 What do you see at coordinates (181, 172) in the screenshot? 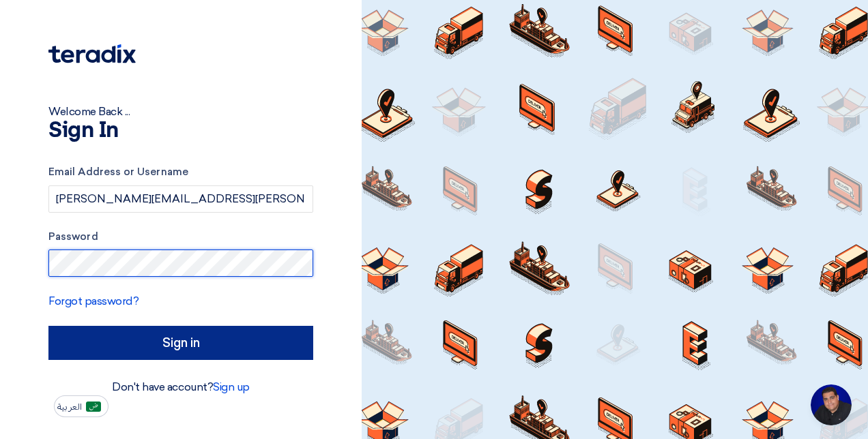
I see `label: Email Address or Username` at bounding box center [181, 172].